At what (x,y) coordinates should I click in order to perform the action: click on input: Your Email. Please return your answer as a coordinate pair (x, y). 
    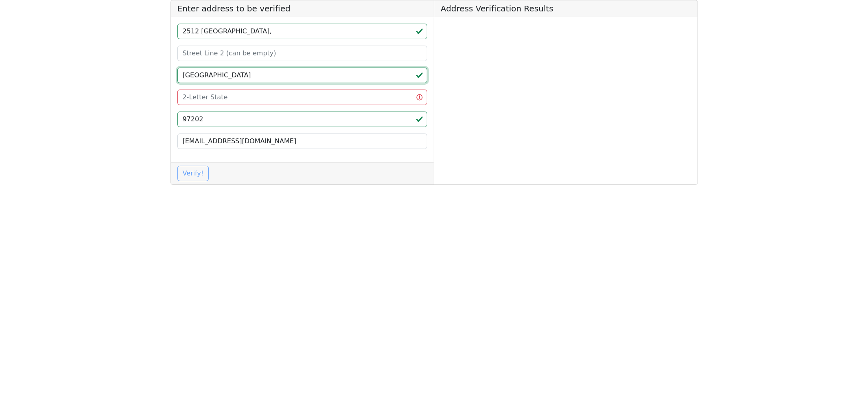
    Looking at the image, I should click on (302, 141).